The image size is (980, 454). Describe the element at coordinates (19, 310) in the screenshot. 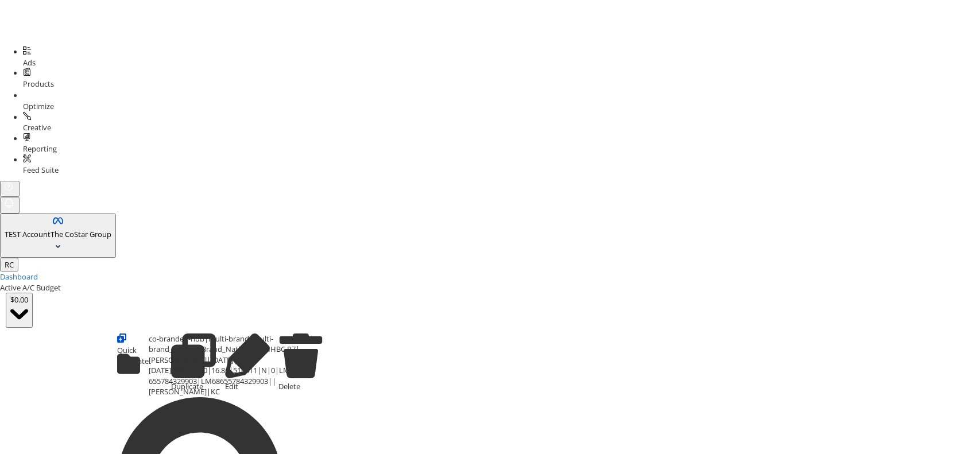

I see `button: $0.00` at that location.